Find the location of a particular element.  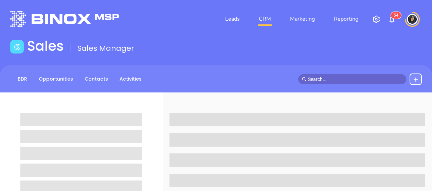

a: BDR is located at coordinates (22, 79).